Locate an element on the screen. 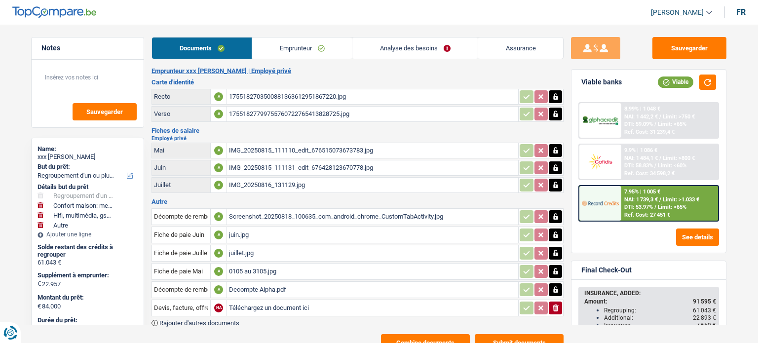 The image size is (758, 343). div: 8.99% | 1 048 € is located at coordinates (642, 109).